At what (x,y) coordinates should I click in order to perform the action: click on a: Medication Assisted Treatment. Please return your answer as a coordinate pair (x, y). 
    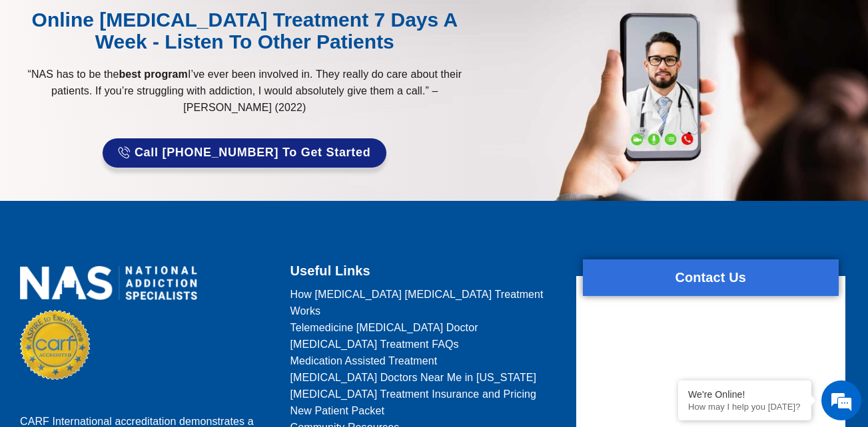
    Looking at the image, I should click on (425, 360).